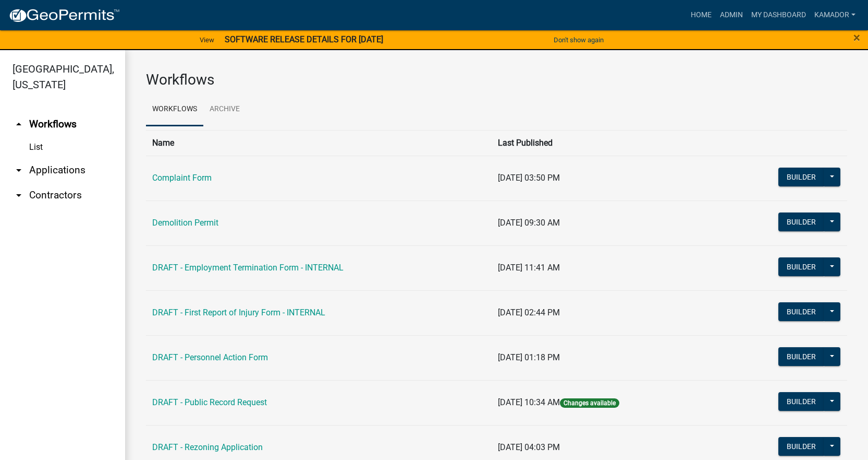 The width and height of the screenshot is (868, 460). What do you see at coordinates (225, 110) in the screenshot?
I see `a: Archive` at bounding box center [225, 110].